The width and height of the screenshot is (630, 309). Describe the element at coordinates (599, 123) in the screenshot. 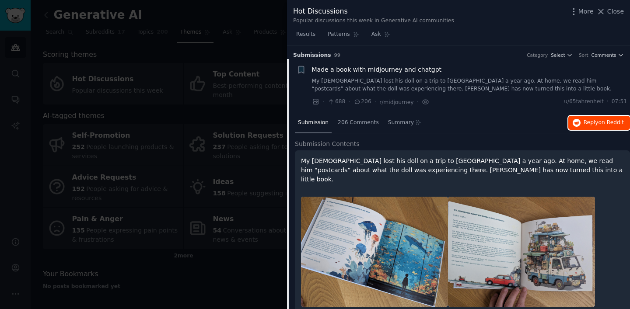

I see `button: Replyon Reddit` at that location.